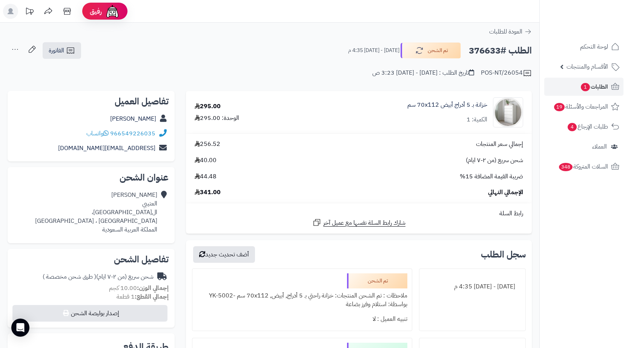 This screenshot has height=348, width=628. Describe the element at coordinates (594, 47) in the screenshot. I see `span: لوحة التحكم` at that location.